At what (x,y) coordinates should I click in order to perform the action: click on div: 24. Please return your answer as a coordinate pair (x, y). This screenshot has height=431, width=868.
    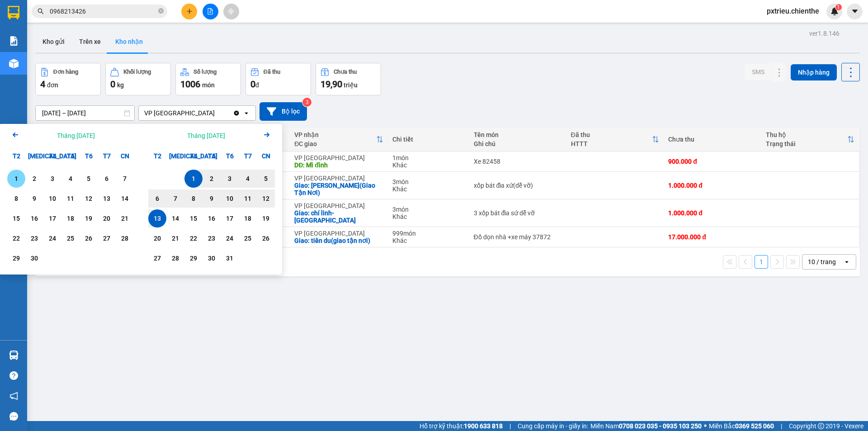
    Looking at the image, I should click on (229, 238).